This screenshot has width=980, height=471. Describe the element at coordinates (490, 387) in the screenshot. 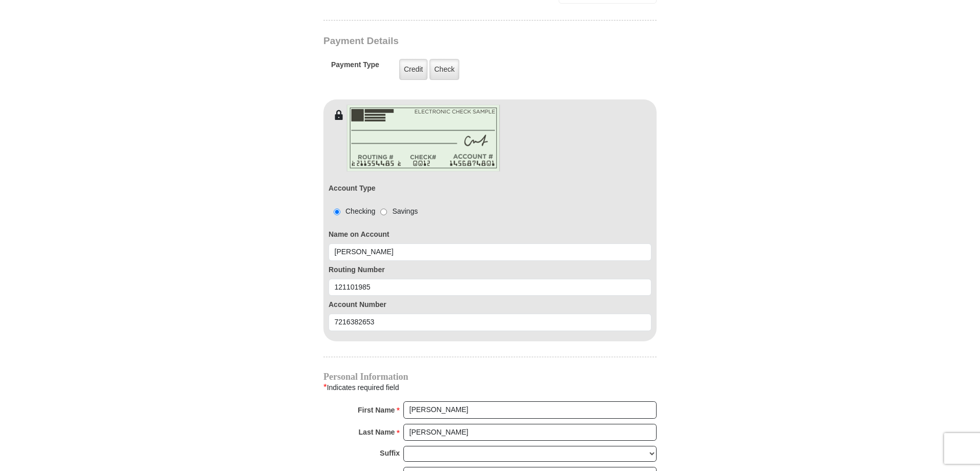

I see `div: Indicates required field` at that location.